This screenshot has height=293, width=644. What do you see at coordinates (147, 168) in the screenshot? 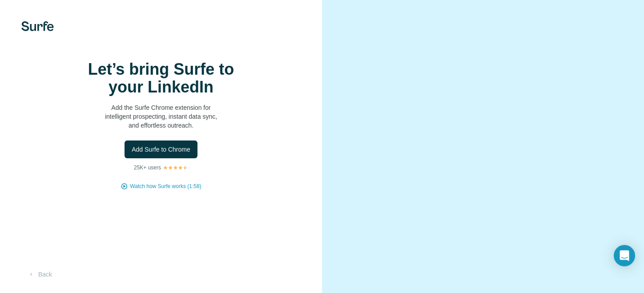
I see `p: 25K+ users` at bounding box center [147, 168].